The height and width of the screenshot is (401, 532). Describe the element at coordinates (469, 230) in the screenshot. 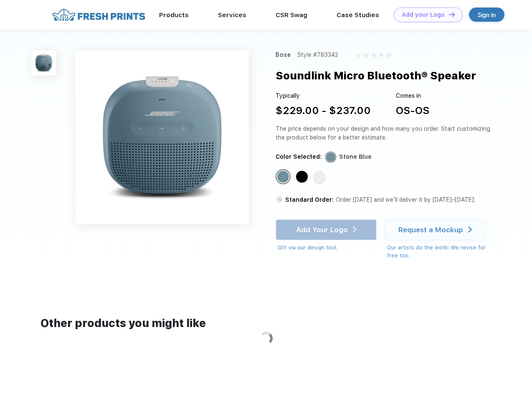

I see `img: white arrow` at that location.